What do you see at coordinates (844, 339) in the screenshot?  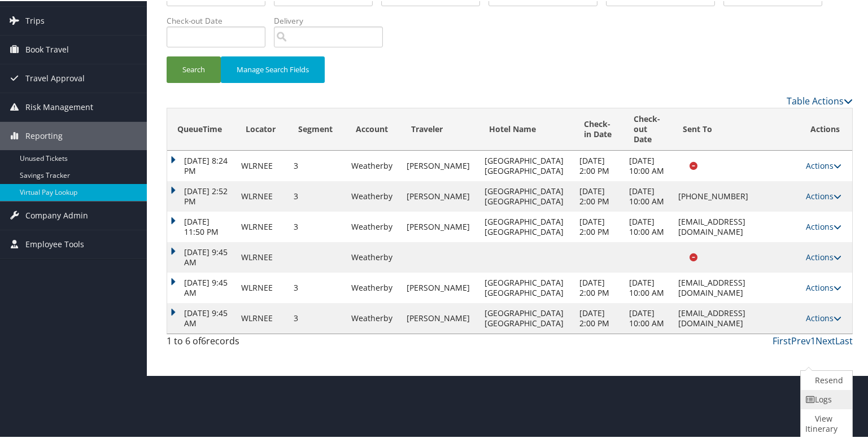 I see `a: Last` at bounding box center [844, 339].